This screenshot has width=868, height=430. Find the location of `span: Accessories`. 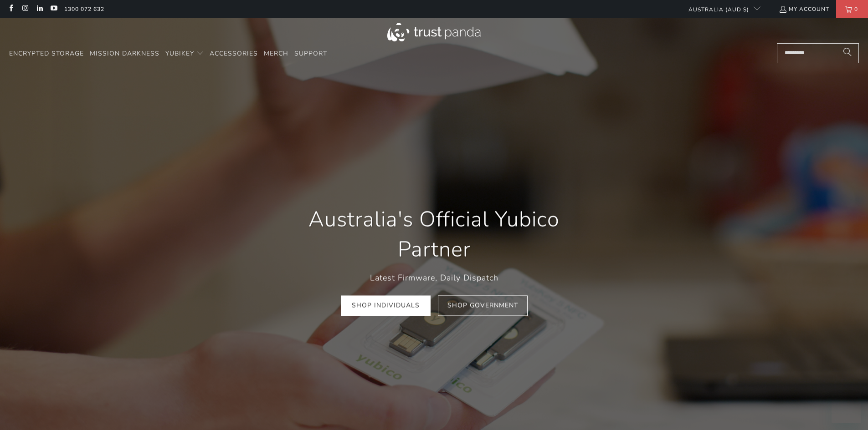

span: Accessories is located at coordinates (234, 53).